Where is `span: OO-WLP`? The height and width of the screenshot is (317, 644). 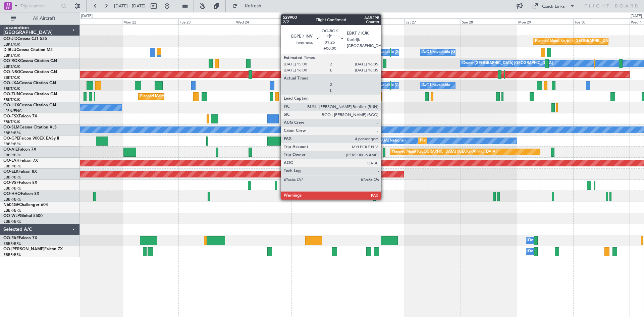
span: OO-WLP is located at coordinates (11, 216).